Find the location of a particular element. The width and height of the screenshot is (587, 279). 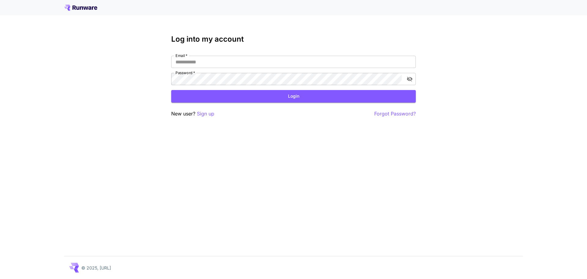

button: toggle password visibility is located at coordinates (410, 79).